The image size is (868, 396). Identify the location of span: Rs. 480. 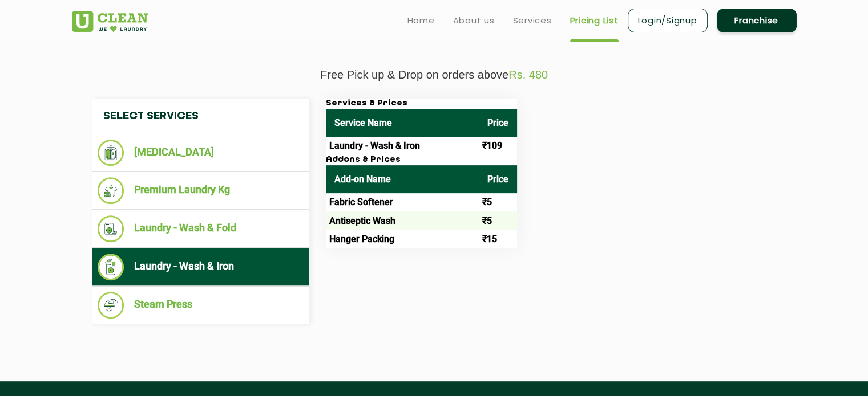
(528, 75).